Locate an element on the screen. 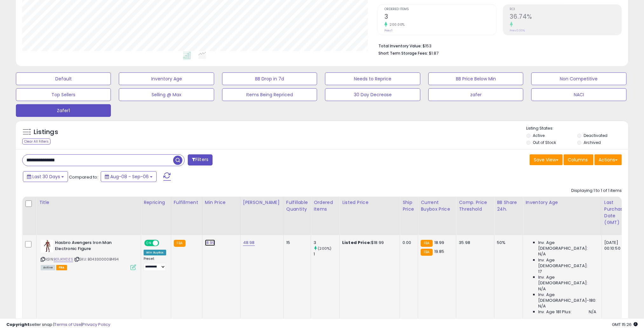 The image size is (644, 331). b: Hasbro Avengers Iron Man Electronic Figure is located at coordinates (93, 246).